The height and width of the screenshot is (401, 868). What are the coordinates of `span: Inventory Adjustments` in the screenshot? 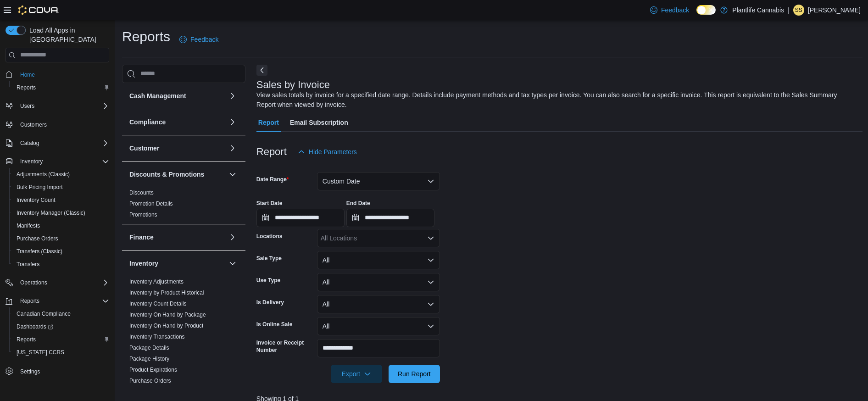 It's located at (156, 282).